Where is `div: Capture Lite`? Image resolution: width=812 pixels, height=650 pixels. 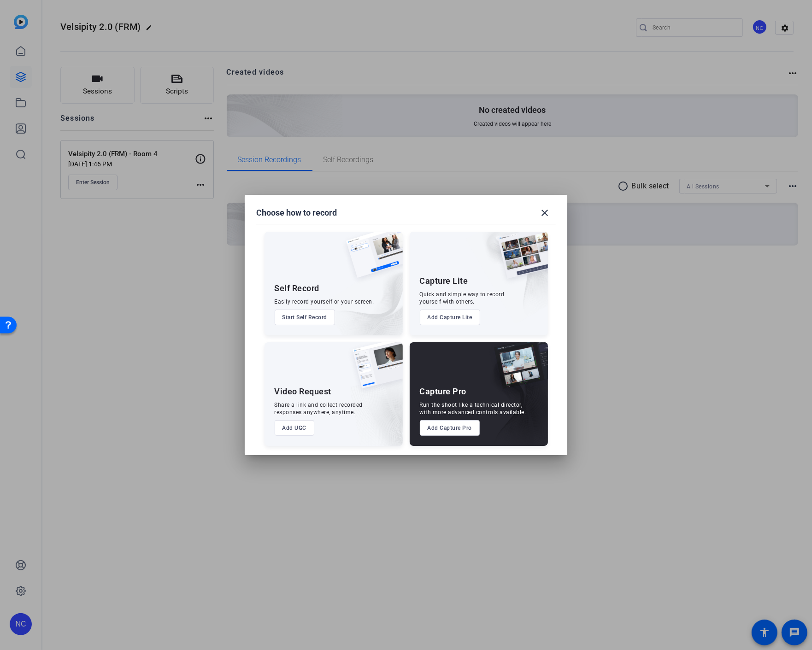 div: Capture Lite is located at coordinates (444, 281).